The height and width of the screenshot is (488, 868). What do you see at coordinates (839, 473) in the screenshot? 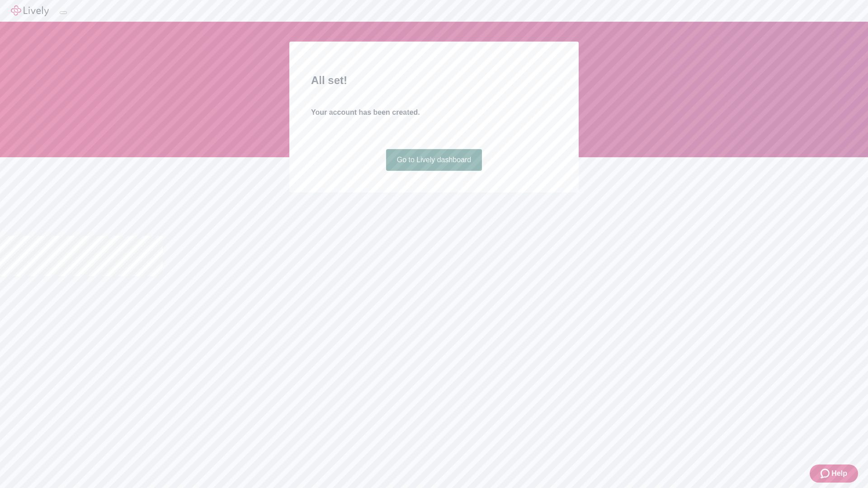
I see `span: Help` at bounding box center [839, 473].